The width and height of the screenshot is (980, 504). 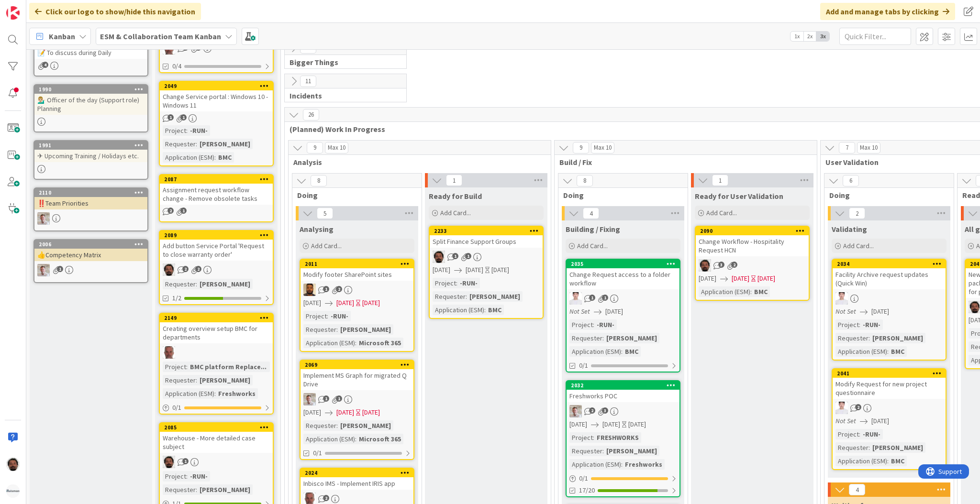 What do you see at coordinates (486, 241) in the screenshot?
I see `div: Split Finance Support Groups` at bounding box center [486, 241].